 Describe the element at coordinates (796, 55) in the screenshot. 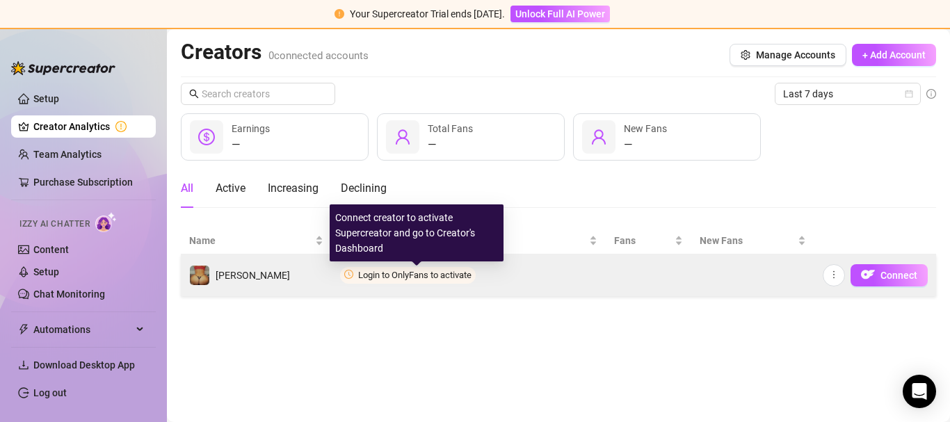

I see `span: Manage Accounts` at that location.